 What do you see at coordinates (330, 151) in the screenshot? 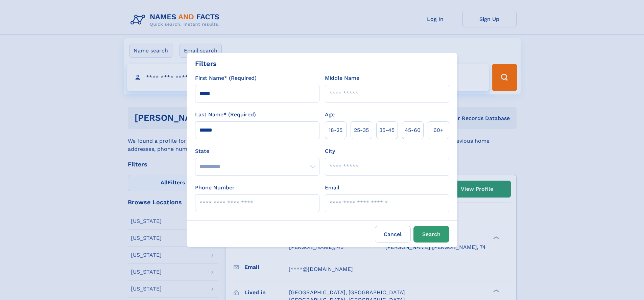
I see `label: City` at bounding box center [330, 151].